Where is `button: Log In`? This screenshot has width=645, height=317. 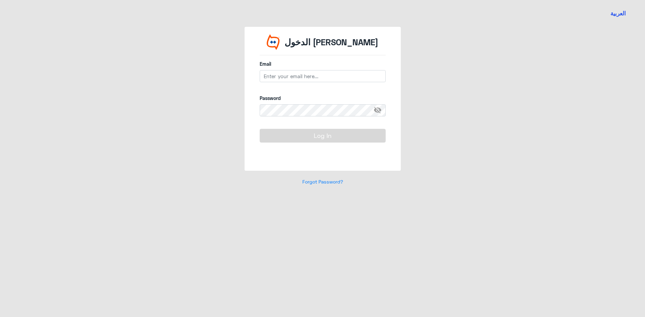
button: Log In is located at coordinates (322, 136).